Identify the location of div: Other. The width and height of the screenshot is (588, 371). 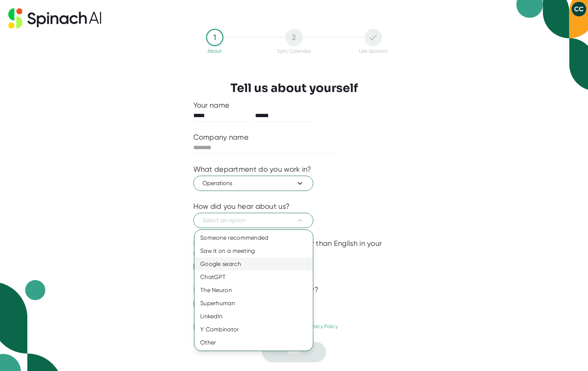
(254, 343).